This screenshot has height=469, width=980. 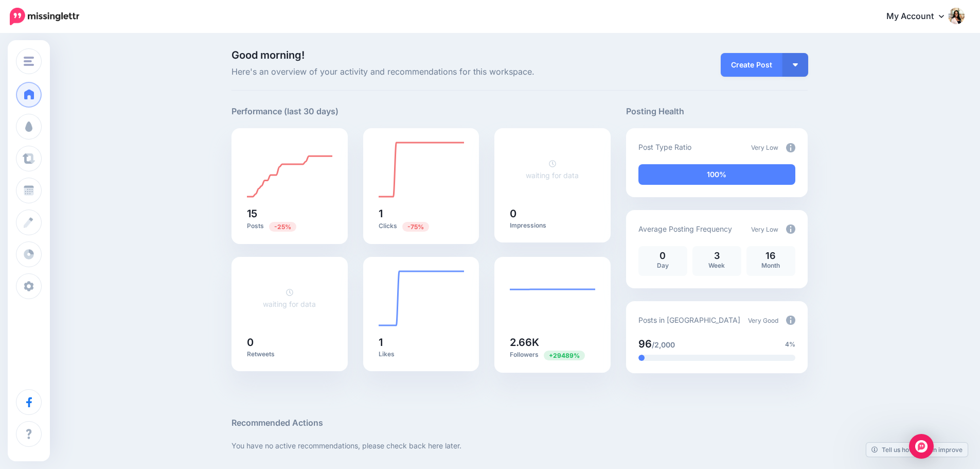 What do you see at coordinates (416, 226) in the screenshot?
I see `span: Previous period: 4` at bounding box center [416, 226].